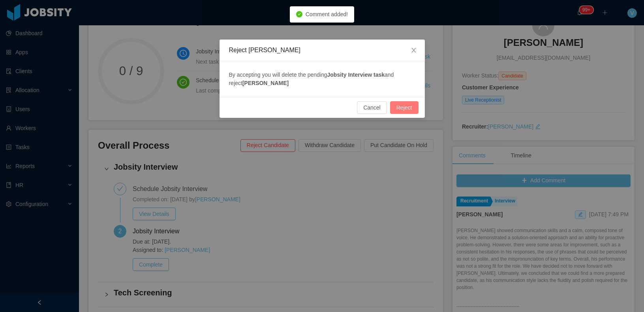 The width and height of the screenshot is (644, 312). Describe the element at coordinates (326, 14) in the screenshot. I see `span: Comment added!` at that location.